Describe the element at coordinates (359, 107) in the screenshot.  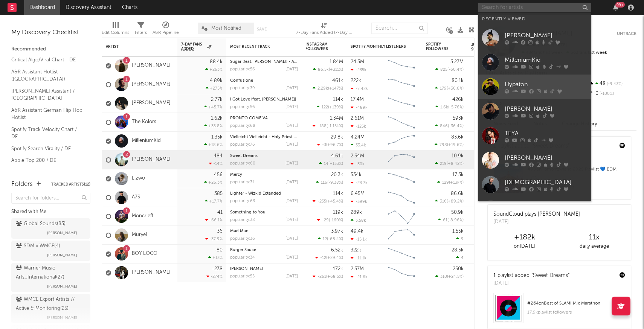
I see `div: -489k` at that location.